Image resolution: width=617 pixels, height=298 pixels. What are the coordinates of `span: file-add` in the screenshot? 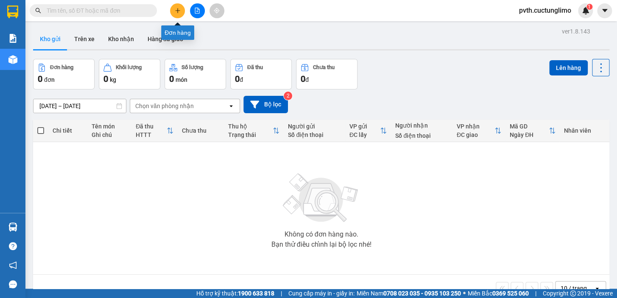 It's located at (197, 11).